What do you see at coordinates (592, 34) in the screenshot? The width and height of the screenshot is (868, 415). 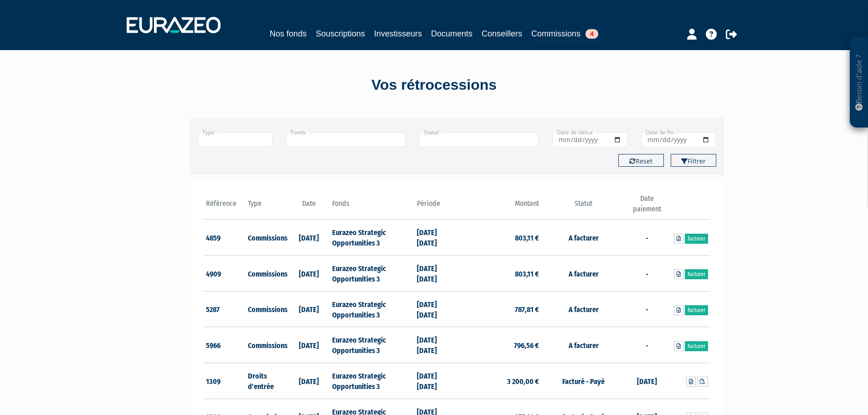 I see `span: 4` at bounding box center [592, 34].